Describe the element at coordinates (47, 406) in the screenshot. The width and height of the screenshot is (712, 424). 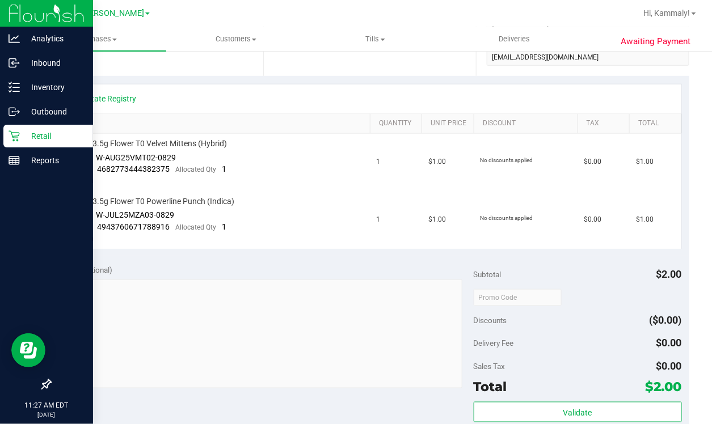
I see `p: 11:27 AM EDT` at that location.